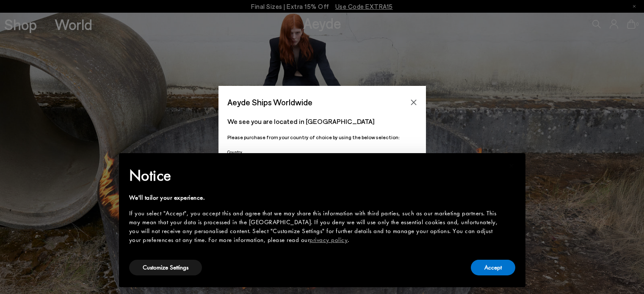 This screenshot has height=294, width=644. Describe the element at coordinates (316, 175) in the screenshot. I see `h2: Notice` at that location.